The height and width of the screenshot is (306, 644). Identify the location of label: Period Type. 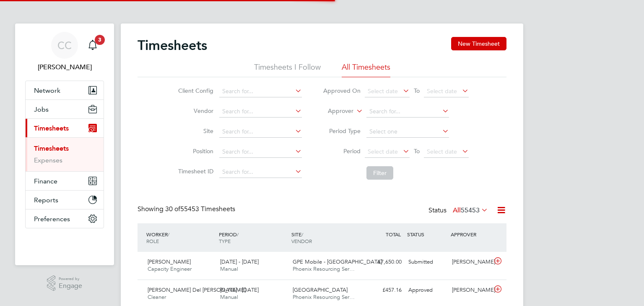
(342, 131).